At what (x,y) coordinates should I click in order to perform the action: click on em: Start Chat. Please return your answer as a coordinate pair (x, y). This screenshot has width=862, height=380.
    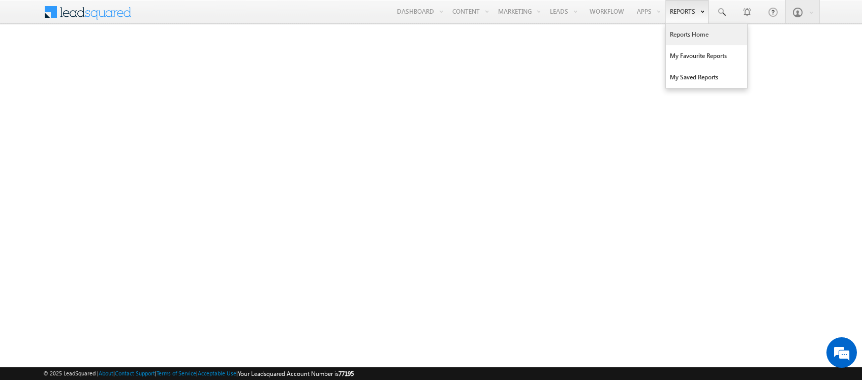
    Looking at the image, I should click on (161, 306).